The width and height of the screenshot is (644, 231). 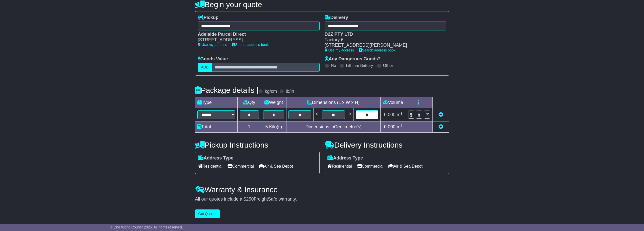 I want to click on label: Other, so click(x=388, y=65).